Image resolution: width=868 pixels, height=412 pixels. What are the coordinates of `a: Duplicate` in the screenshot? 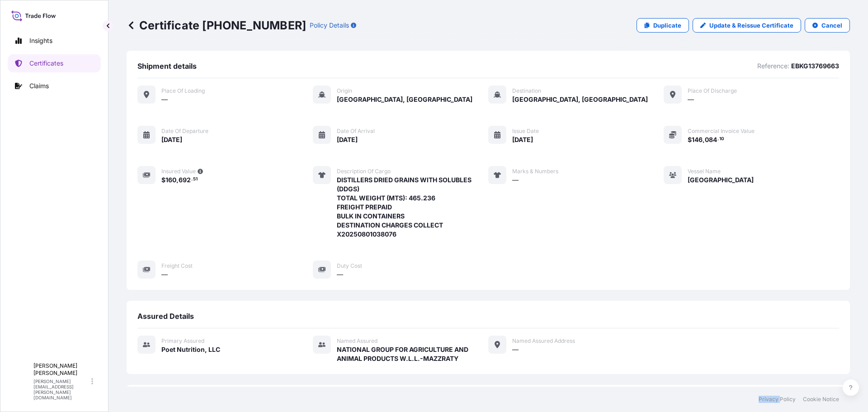 It's located at (663, 25).